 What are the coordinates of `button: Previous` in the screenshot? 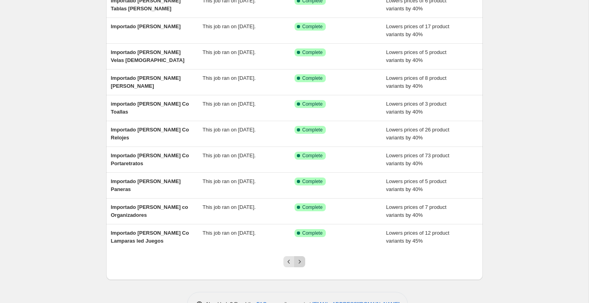 It's located at (289, 261).